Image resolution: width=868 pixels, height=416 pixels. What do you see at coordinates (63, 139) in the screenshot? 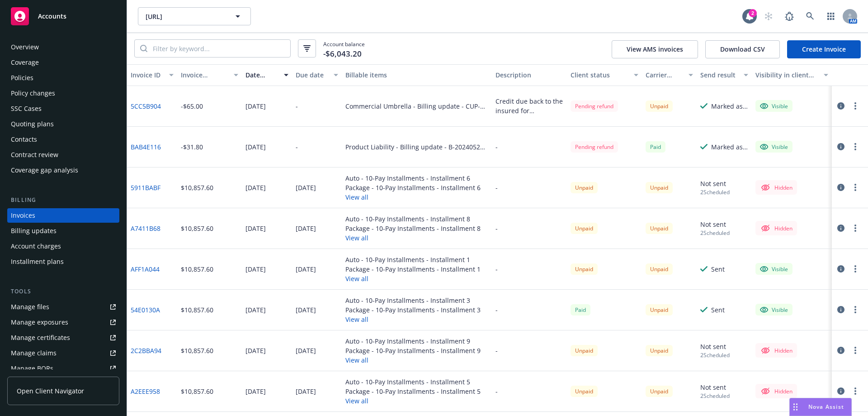
I see `a: Contacts` at bounding box center [63, 139].